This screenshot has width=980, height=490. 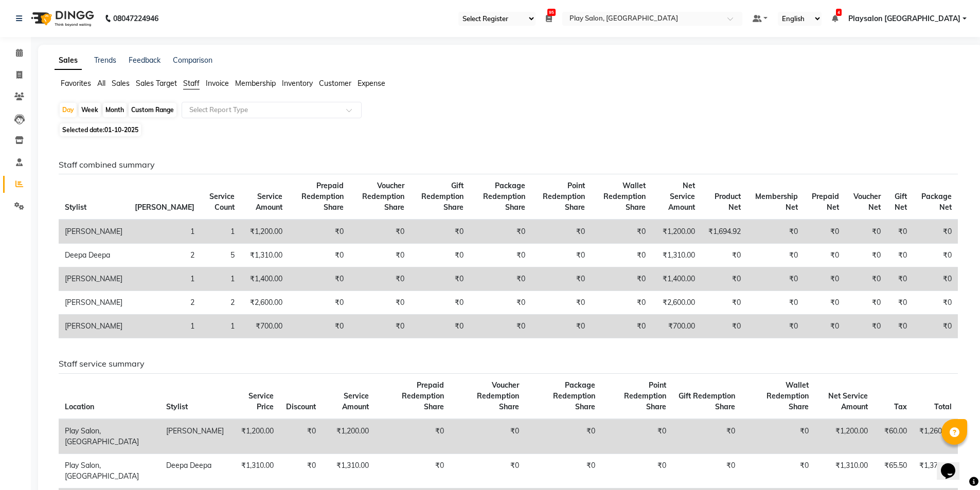 What do you see at coordinates (297, 83) in the screenshot?
I see `span: Inventory` at bounding box center [297, 83].